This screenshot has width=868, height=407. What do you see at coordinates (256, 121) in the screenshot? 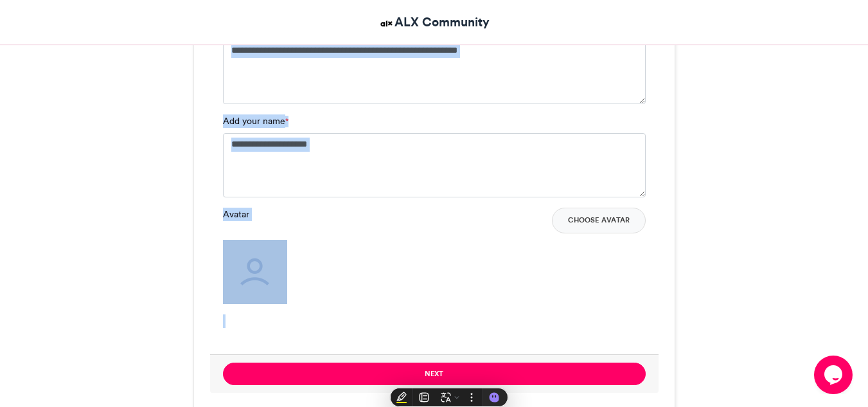
I see `label: Add your name` at bounding box center [256, 121].